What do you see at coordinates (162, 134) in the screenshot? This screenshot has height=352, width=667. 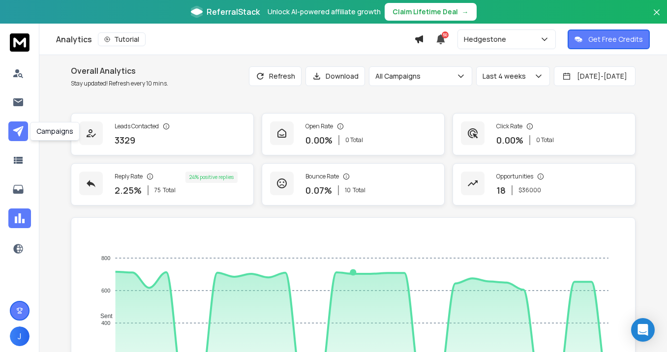 I see `a: Leads Contacted3329` at bounding box center [162, 134].